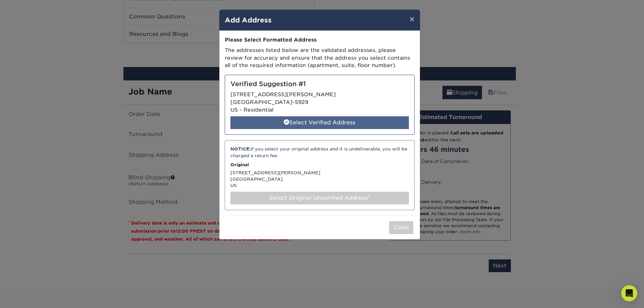 This screenshot has height=308, width=644. I want to click on div: Select Original Unverified Address*, so click(320, 198).